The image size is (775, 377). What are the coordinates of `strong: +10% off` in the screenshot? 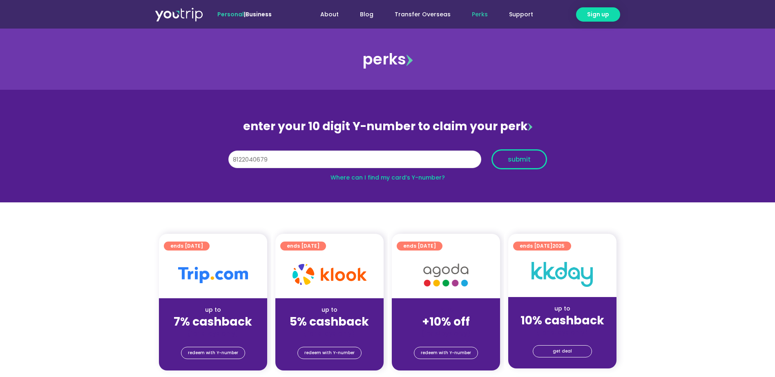 It's located at (445, 322).